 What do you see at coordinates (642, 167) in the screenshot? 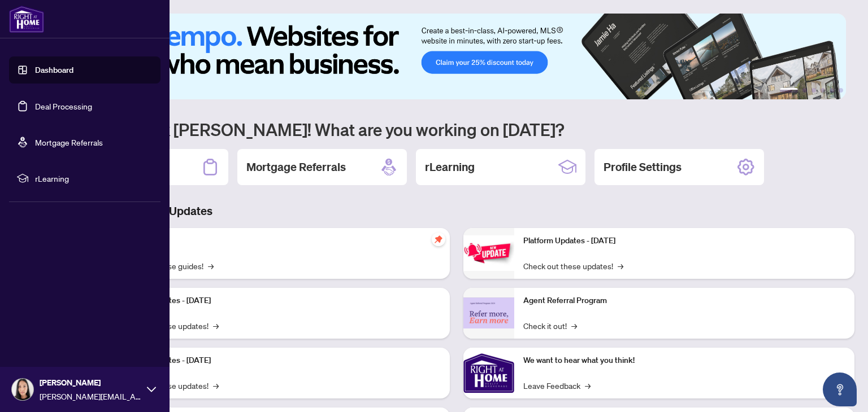
I see `h2: Profile Settings` at bounding box center [642, 167].